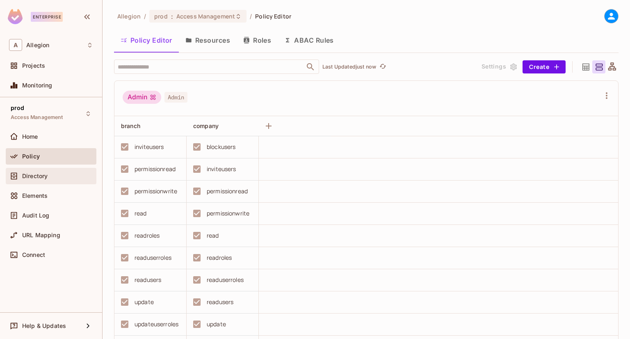 This screenshot has width=630, height=339. What do you see at coordinates (273, 16) in the screenshot?
I see `span: Policy Editor` at bounding box center [273, 16].